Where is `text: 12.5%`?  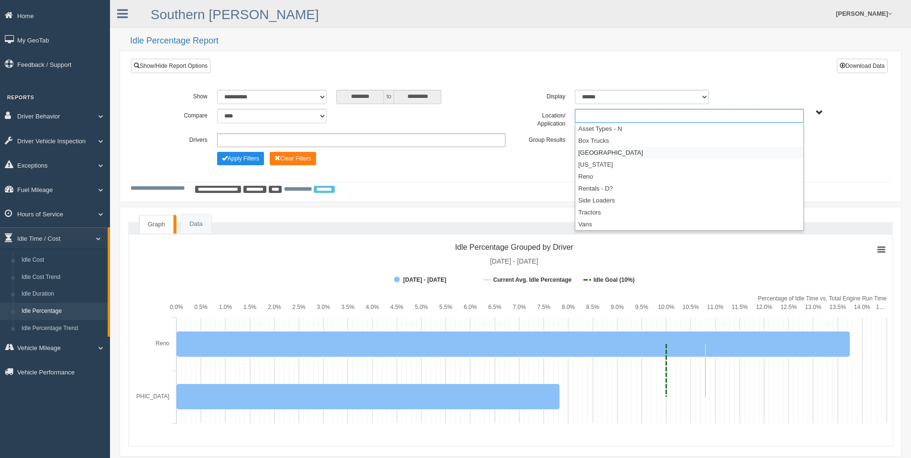
text: 12.5% is located at coordinates (788, 307).